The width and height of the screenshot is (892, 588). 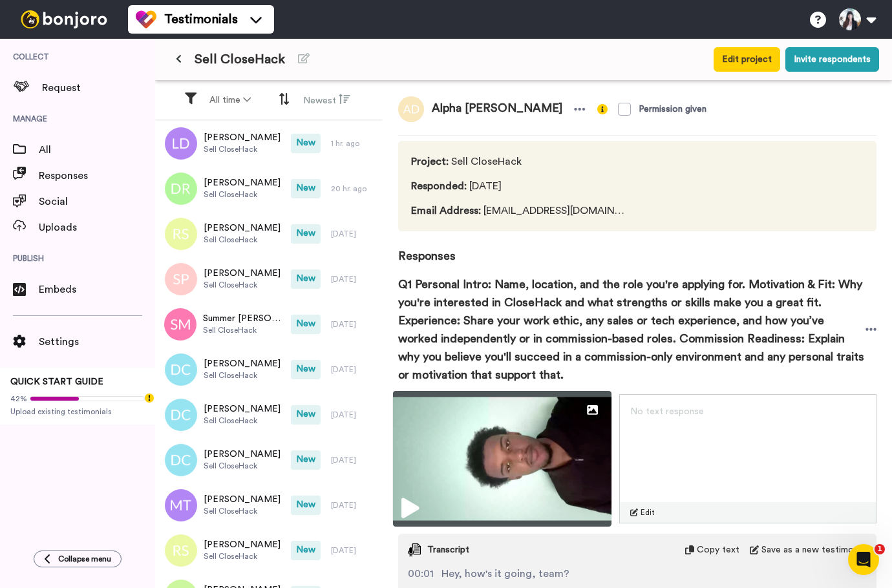 I want to click on div: 1 hr. ago, so click(x=354, y=143).